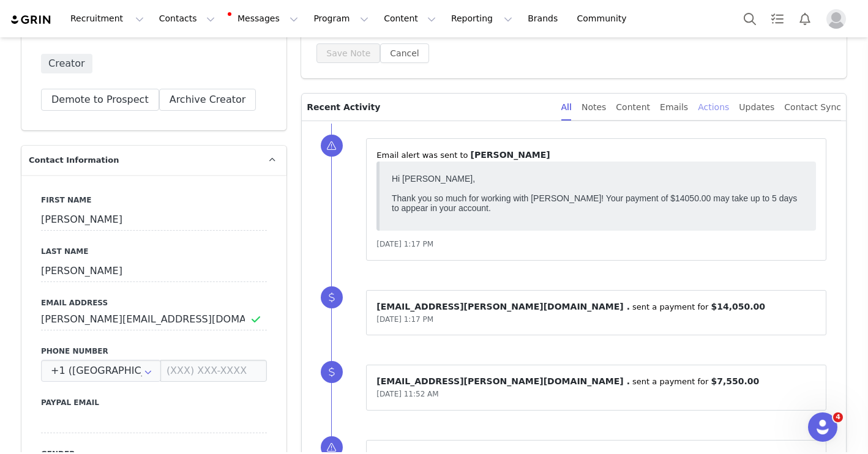 This screenshot has width=868, height=454. Describe the element at coordinates (264, 18) in the screenshot. I see `button: Messages` at that location.